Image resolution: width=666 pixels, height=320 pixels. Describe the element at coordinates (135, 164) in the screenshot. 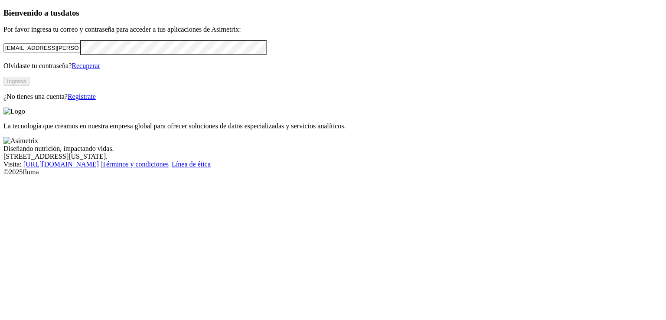

I see `a: Términos y condiciones` at that location.